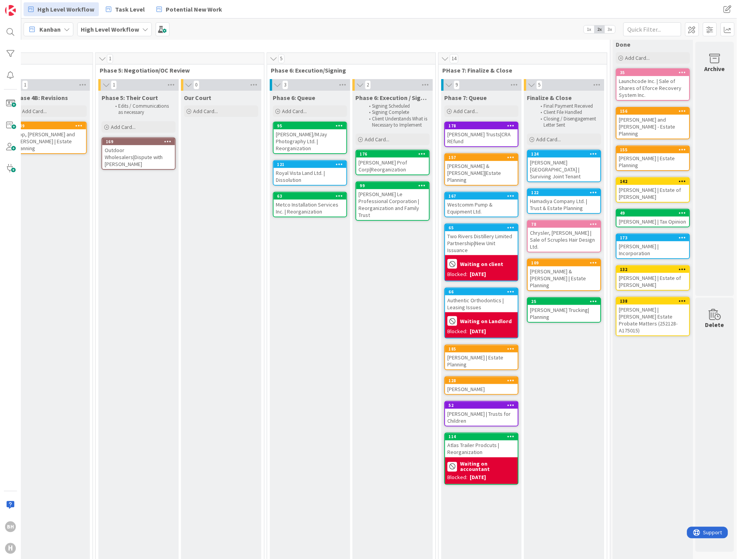  Describe the element at coordinates (393, 98) in the screenshot. I see `span: Phase 6: Execution / Signing` at that location.